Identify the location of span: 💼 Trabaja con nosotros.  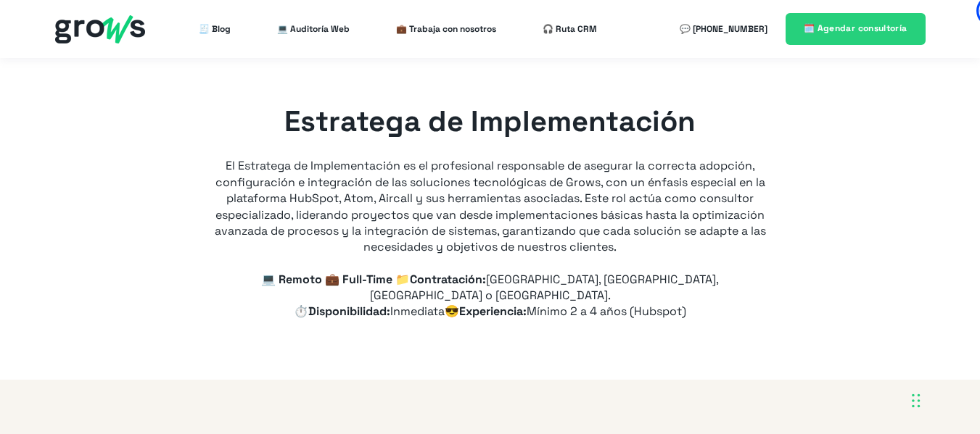
(447, 29).